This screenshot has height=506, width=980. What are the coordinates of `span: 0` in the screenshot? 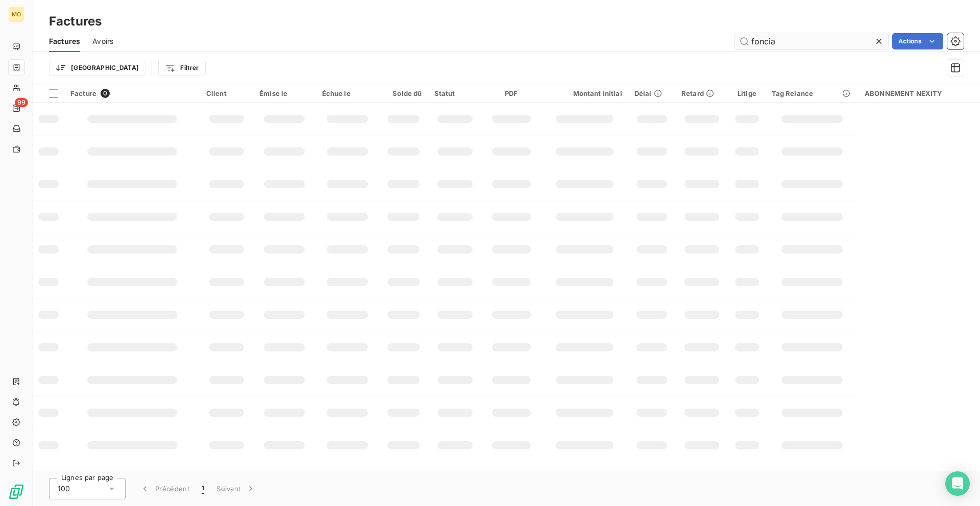 It's located at (105, 94).